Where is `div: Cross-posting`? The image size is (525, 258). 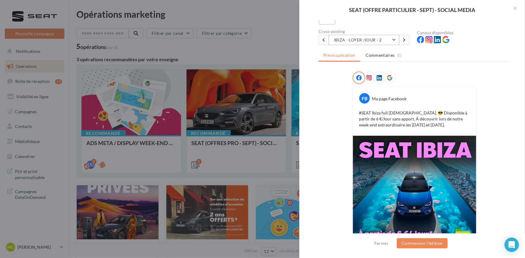 div: Cross-posting is located at coordinates (365, 32).